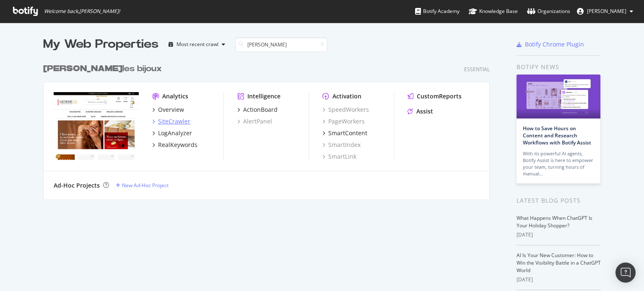  What do you see at coordinates (558, 67) in the screenshot?
I see `div: Botify news` at bounding box center [558, 67].